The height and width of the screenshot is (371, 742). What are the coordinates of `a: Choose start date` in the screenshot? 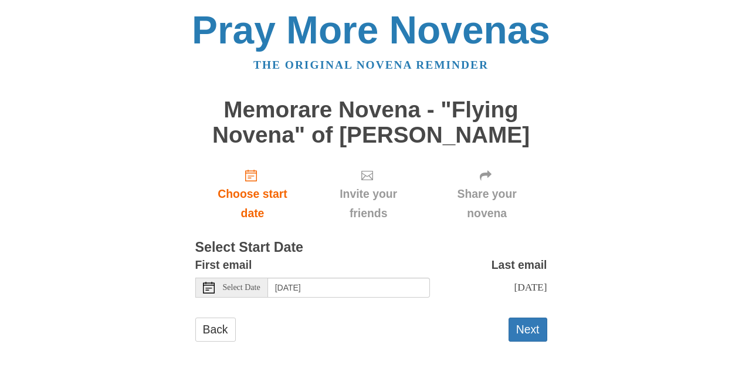 It's located at (253, 193).